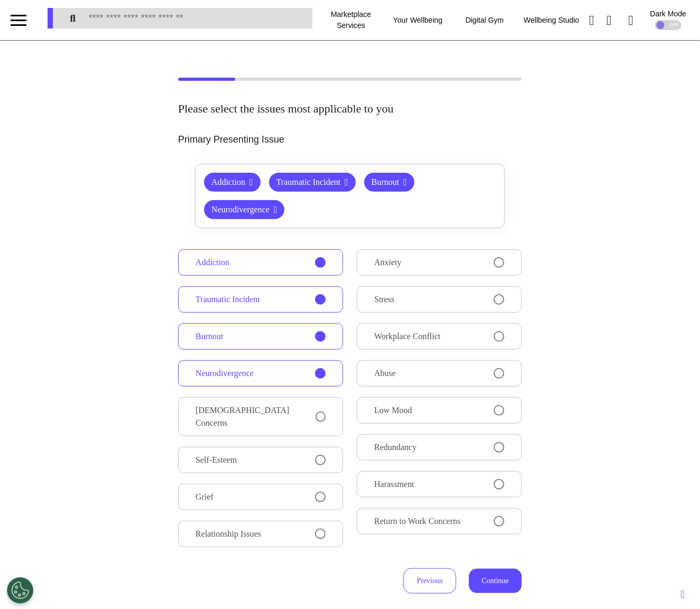 Image resolution: width=700 pixels, height=609 pixels. What do you see at coordinates (210, 336) in the screenshot?
I see `span: Burnout` at bounding box center [210, 336].